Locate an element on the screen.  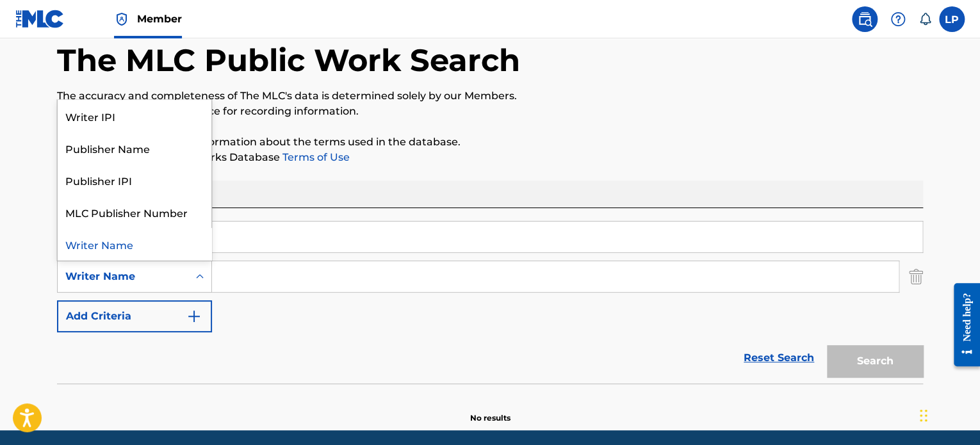
div: Need help? is located at coordinates (23, 43).